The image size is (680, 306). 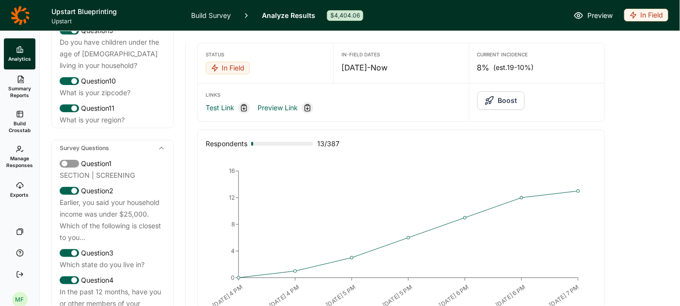 What do you see at coordinates (232, 170) in the screenshot?
I see `tspan: 16` at bounding box center [232, 170].